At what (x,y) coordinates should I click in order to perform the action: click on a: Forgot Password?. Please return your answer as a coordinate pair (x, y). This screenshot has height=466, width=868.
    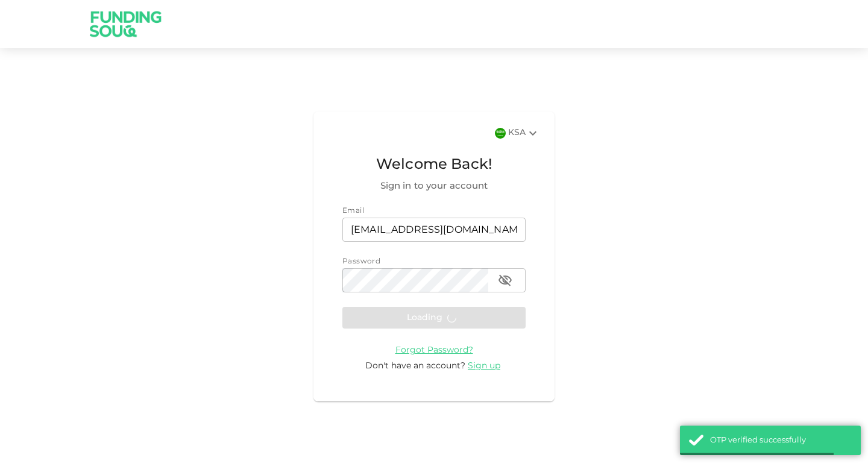
    Looking at the image, I should click on (434, 349).